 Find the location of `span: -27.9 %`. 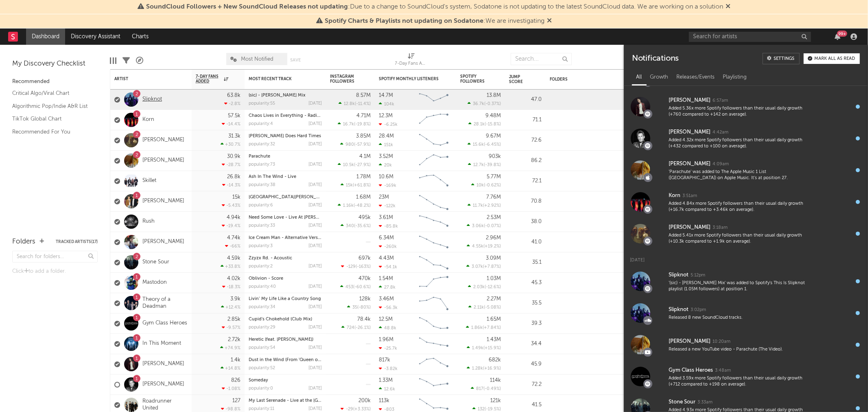

span: -27.9 % is located at coordinates (362, 164).